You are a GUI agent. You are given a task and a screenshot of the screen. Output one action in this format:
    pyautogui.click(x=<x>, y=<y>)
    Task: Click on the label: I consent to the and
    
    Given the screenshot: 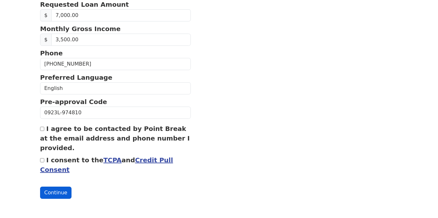 What is the action you would take?
    pyautogui.click(x=107, y=165)
    